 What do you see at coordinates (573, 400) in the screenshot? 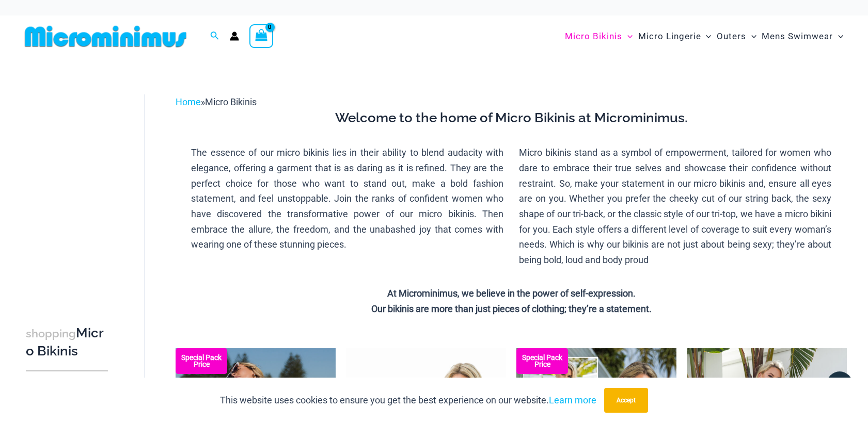
I see `a: Learn more` at bounding box center [573, 400].